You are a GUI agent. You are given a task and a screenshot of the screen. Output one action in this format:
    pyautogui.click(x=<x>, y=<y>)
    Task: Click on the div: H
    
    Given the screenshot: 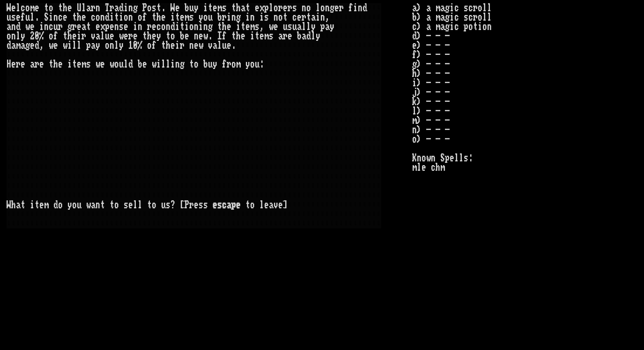 What is the action you would take?
    pyautogui.click(x=9, y=65)
    